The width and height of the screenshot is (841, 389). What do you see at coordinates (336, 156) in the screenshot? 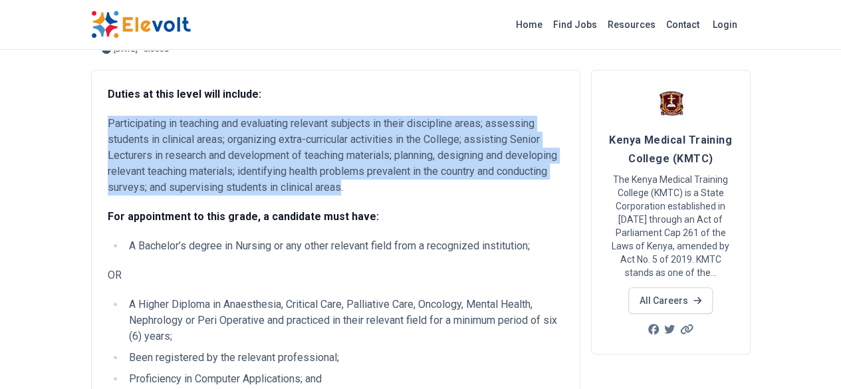
I see `p: Participating in teaching and evaluating relevant subjects in their discipline areas; assessing s...` at bounding box center [336, 156].